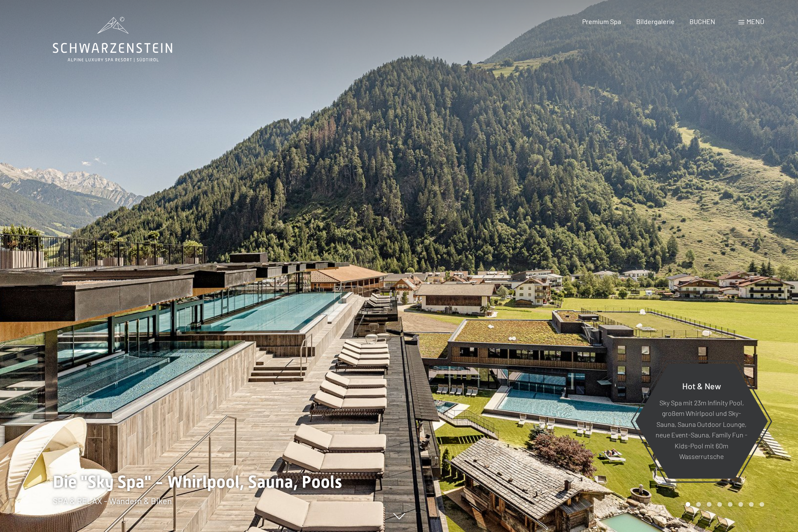  What do you see at coordinates (698, 505) in the screenshot?
I see `div: Carousel Page 2` at bounding box center [698, 505].